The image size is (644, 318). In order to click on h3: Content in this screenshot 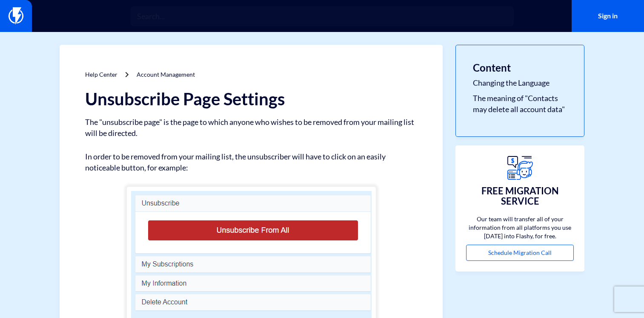, I will do `click(520, 68)`.